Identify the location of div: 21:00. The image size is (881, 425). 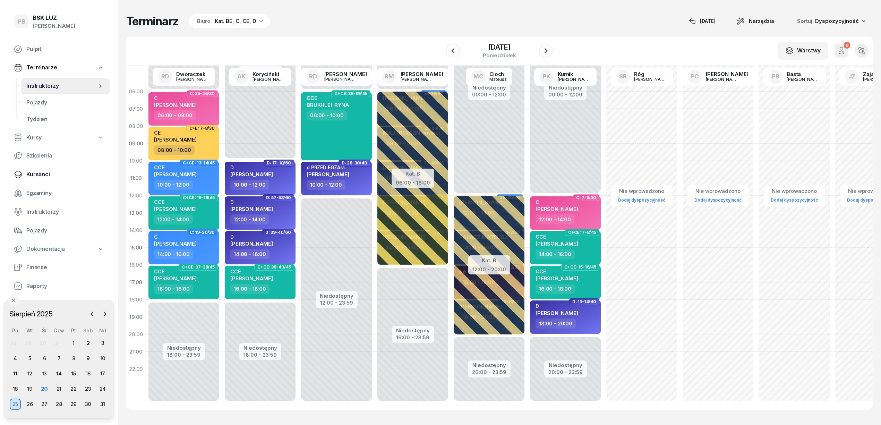
(136, 352).